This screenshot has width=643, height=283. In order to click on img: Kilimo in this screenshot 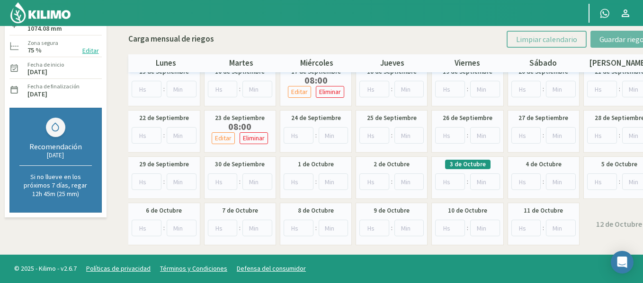, I will do `click(40, 13)`.